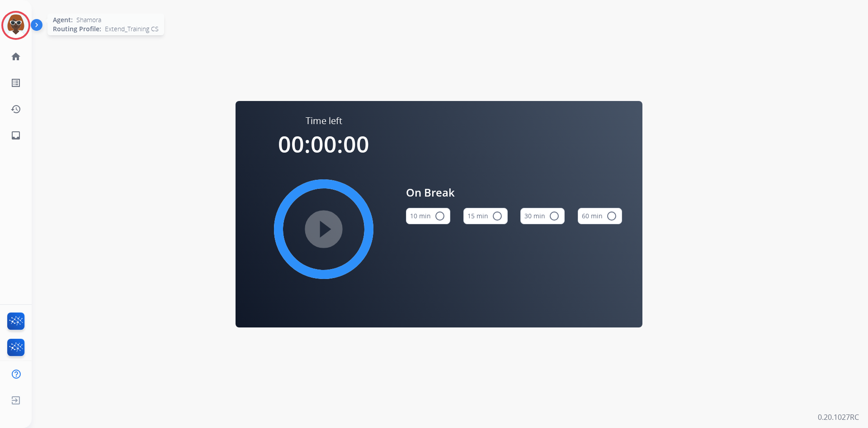 The image size is (868, 428). What do you see at coordinates (838, 417) in the screenshot?
I see `p: 0.20.1027RC` at bounding box center [838, 417].